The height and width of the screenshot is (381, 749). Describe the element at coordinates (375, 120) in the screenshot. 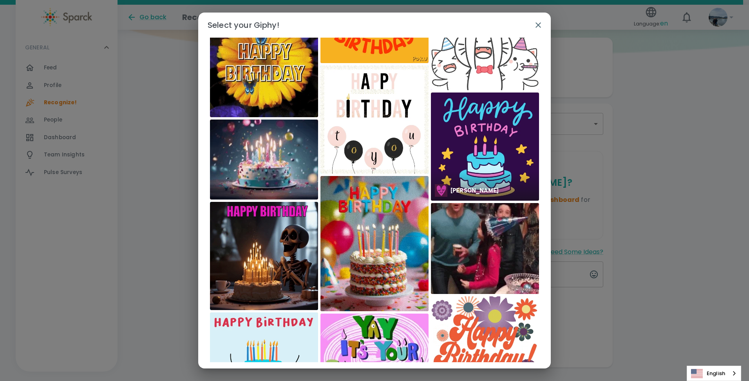

I see `a: Text gif. Four pink and black balloons with a black candle on them float up and down. Text, “Happ...` at that location.